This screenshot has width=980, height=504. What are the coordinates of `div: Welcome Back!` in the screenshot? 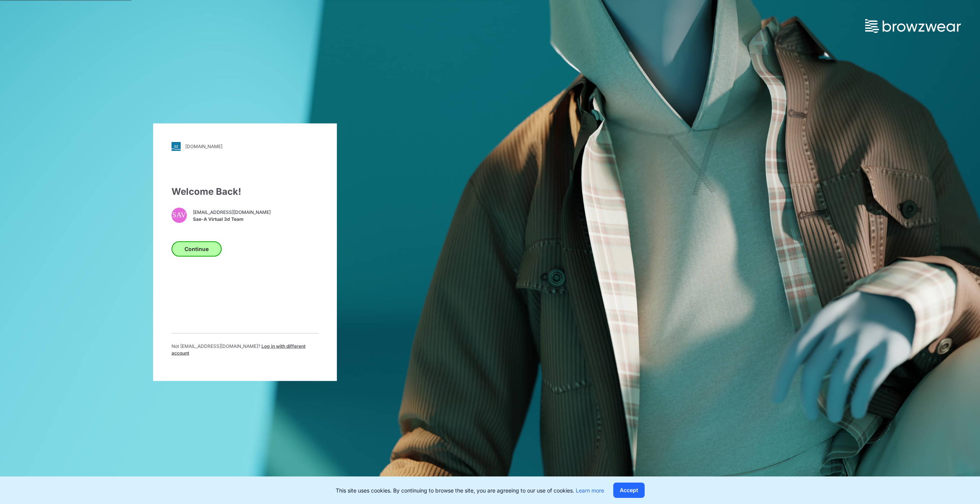 It's located at (245, 191).